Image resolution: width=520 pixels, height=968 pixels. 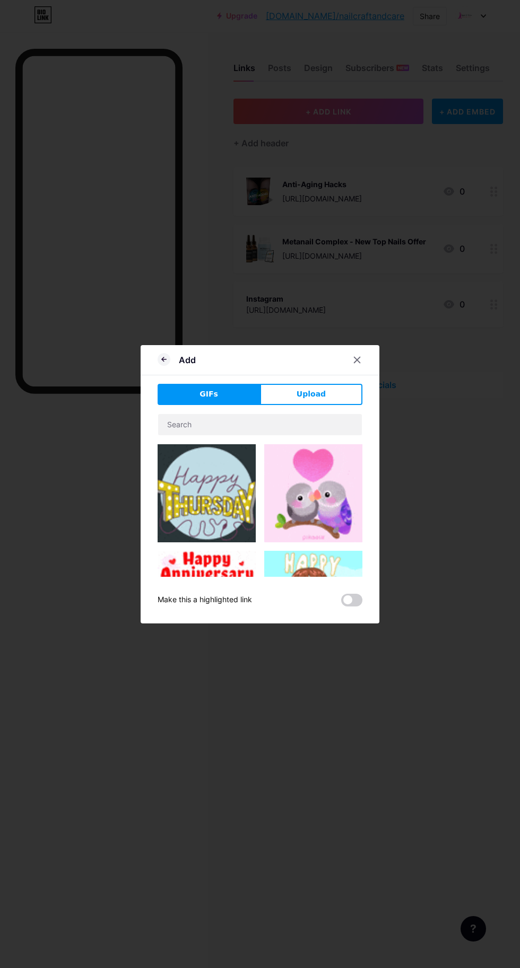 I want to click on input: Search, so click(x=260, y=425).